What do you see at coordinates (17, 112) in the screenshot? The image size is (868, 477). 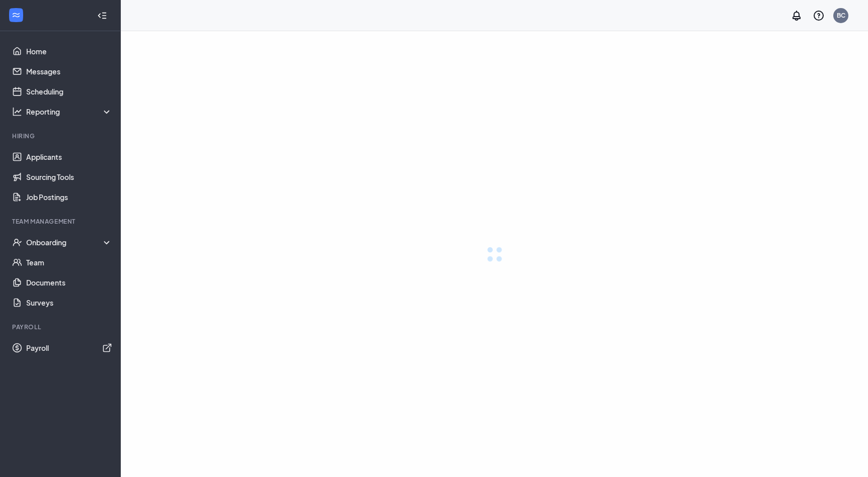 I see `svg: Analysis` at bounding box center [17, 112].